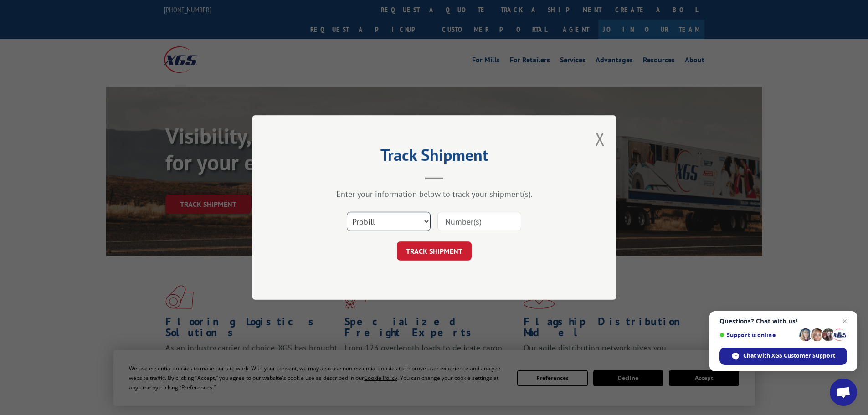 The image size is (868, 415). What do you see at coordinates (600, 138) in the screenshot?
I see `button: Close modal` at bounding box center [600, 138].